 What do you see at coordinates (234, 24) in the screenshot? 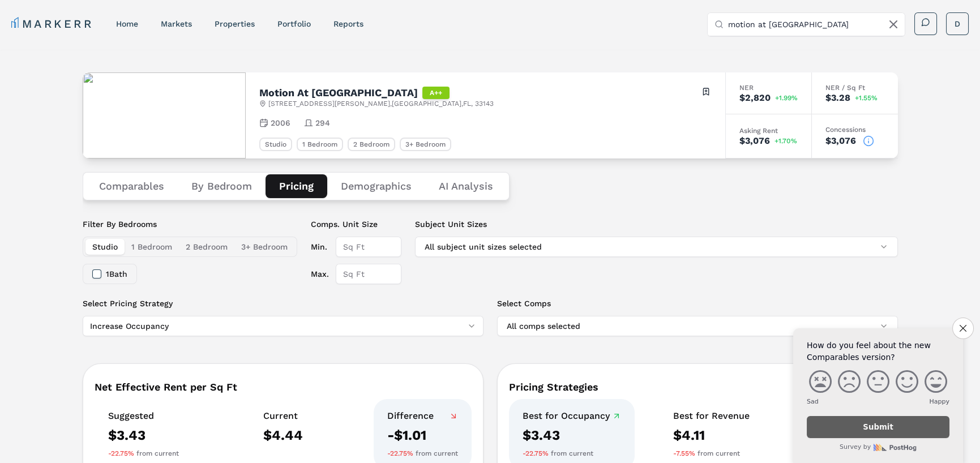
I see `a: properties` at bounding box center [234, 24].